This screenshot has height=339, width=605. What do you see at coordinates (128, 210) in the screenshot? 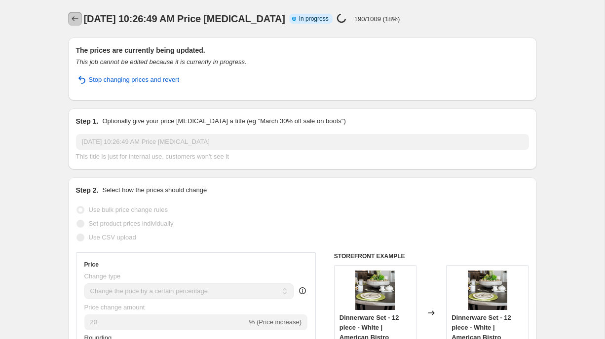
I see `span: Use bulk price change rules` at bounding box center [128, 210].